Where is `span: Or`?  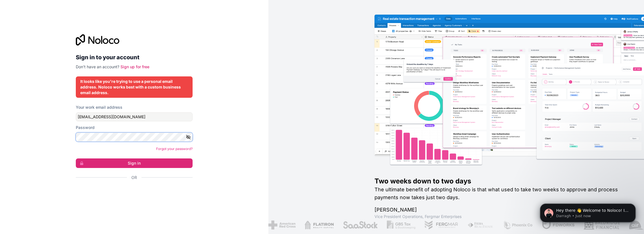
span: Or is located at coordinates (134, 177).